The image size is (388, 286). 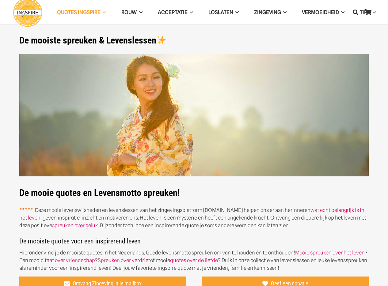 What do you see at coordinates (365, 12) in the screenshot?
I see `span: TIPS` at bounding box center [365, 12].